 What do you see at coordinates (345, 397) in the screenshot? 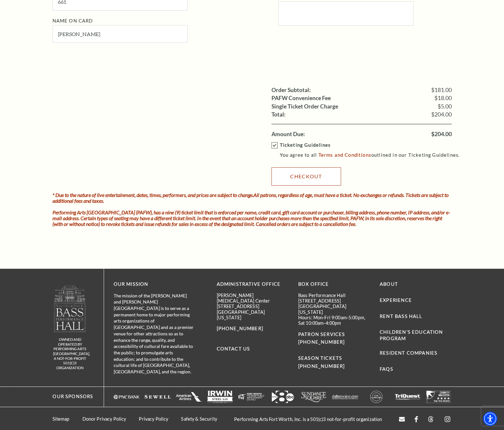
I see `img: The image features a simple white background with text that appears to be a logo or brand name.` at bounding box center [345, 397].